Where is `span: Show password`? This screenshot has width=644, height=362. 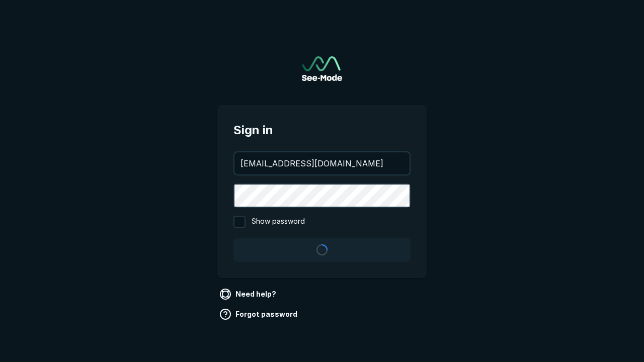
span: Show password is located at coordinates (278, 222).